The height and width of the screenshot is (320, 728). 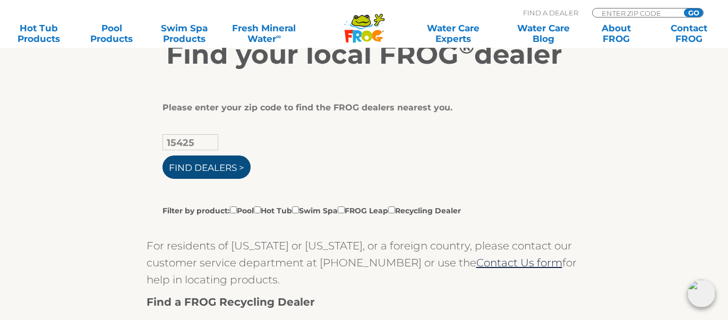 What do you see at coordinates (689, 33) in the screenshot?
I see `a: ContactFROG` at bounding box center [689, 33].